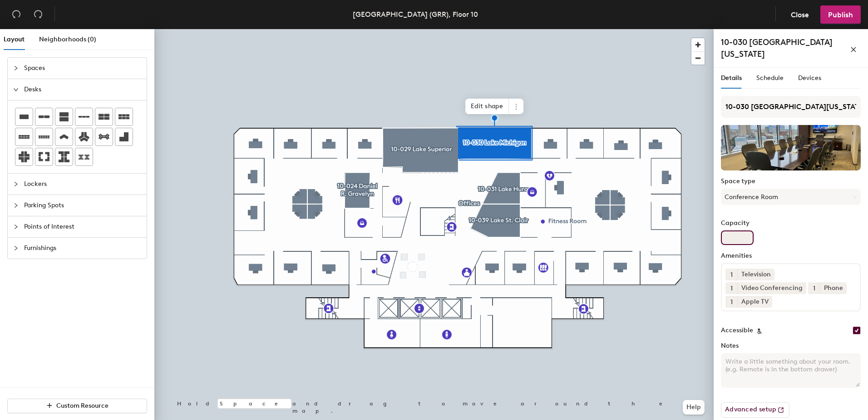 The image size is (868, 420). I want to click on span: Points of Interest, so click(82, 227).